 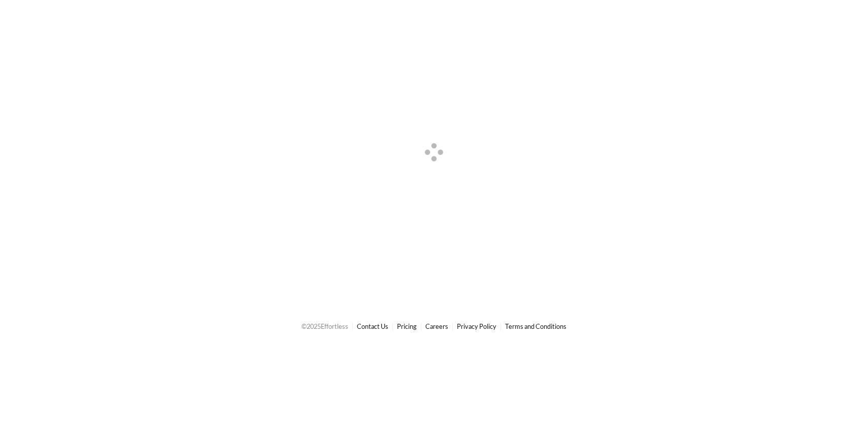 I want to click on span: © 2025 Effortless, so click(x=325, y=327).